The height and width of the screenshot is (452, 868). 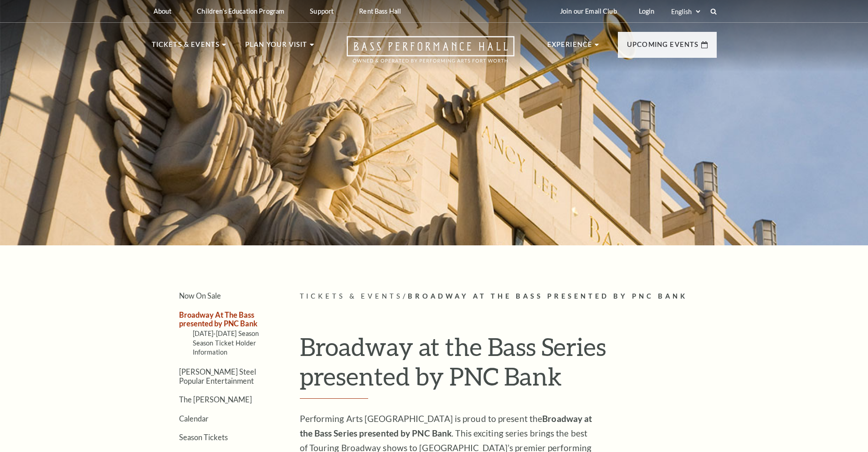 What do you see at coordinates (380, 11) in the screenshot?
I see `p: Rent Bass Hall` at bounding box center [380, 11].